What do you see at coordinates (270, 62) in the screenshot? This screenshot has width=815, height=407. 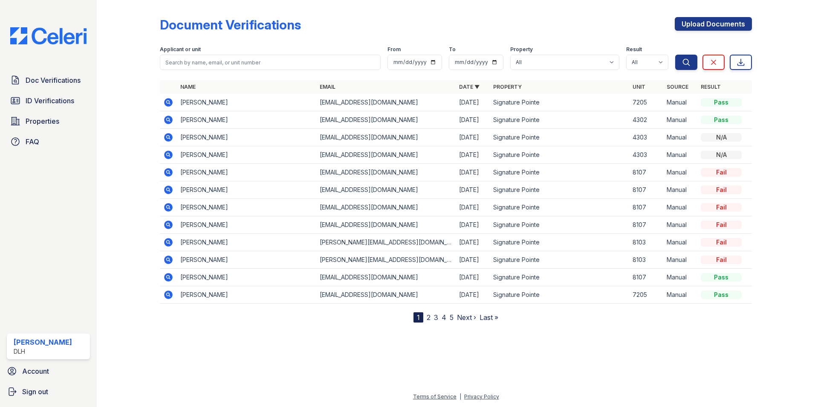 I see `input: Search by name, email, or unit number` at bounding box center [270, 62].